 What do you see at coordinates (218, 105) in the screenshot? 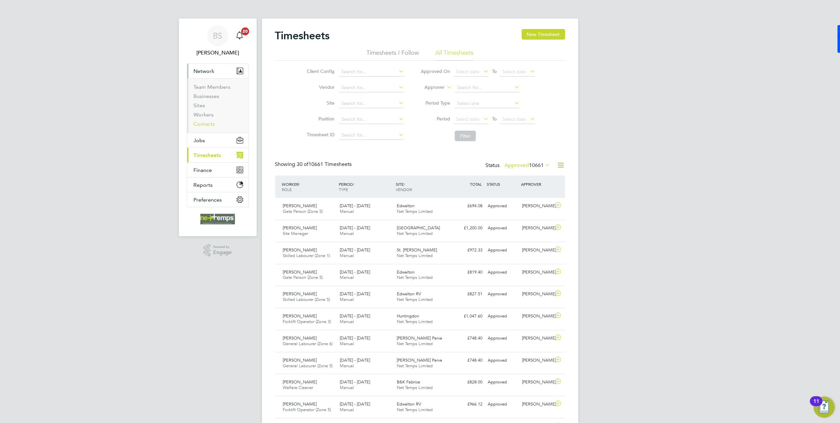
I see `div: Network` at bounding box center [218, 105].